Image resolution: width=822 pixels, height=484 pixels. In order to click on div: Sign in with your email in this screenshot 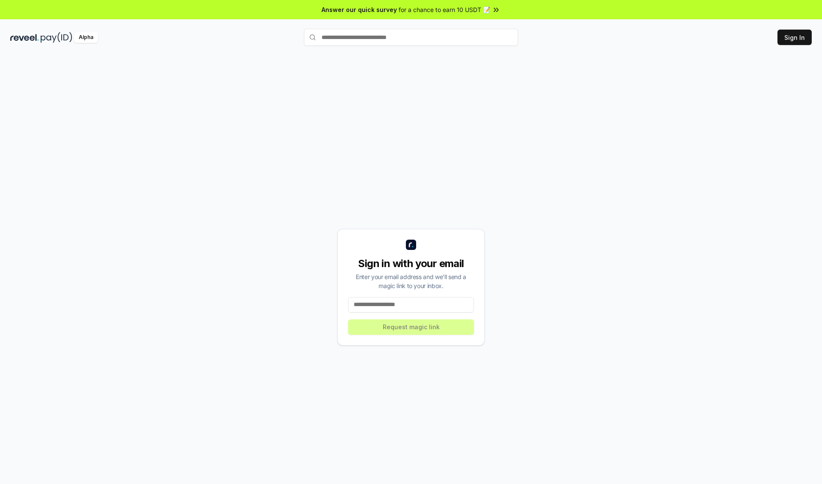, I will do `click(411, 263)`.